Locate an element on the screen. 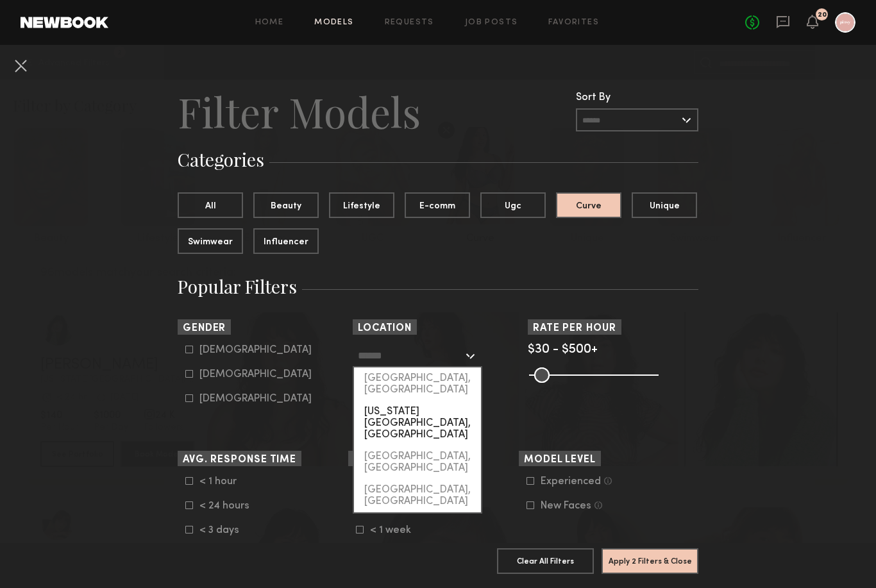 This screenshot has height=588, width=876. div: Sort By is located at coordinates (637, 98).